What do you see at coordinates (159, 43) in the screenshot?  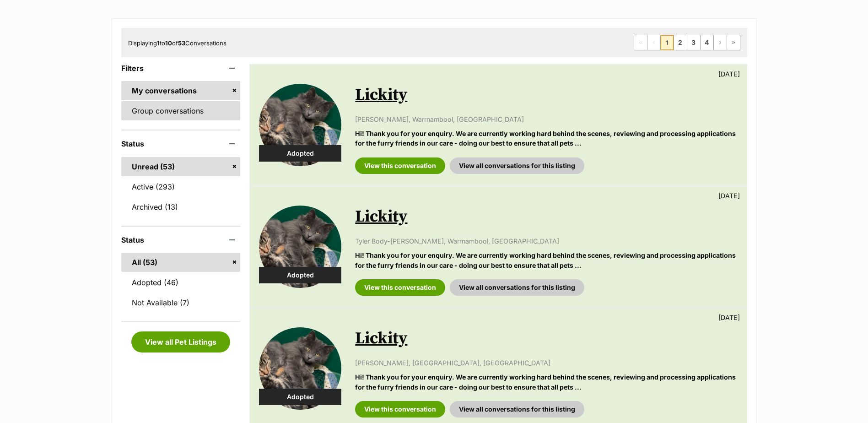 I see `strong: 1` at bounding box center [159, 43].